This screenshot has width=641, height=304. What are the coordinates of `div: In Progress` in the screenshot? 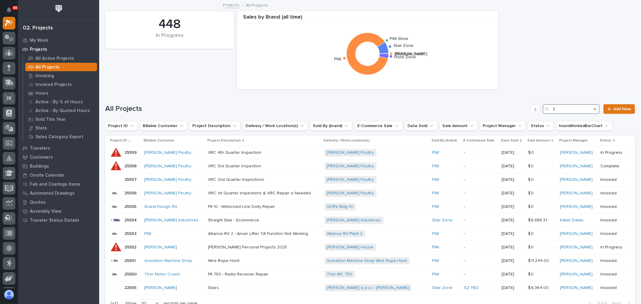 It's located at (170, 39).